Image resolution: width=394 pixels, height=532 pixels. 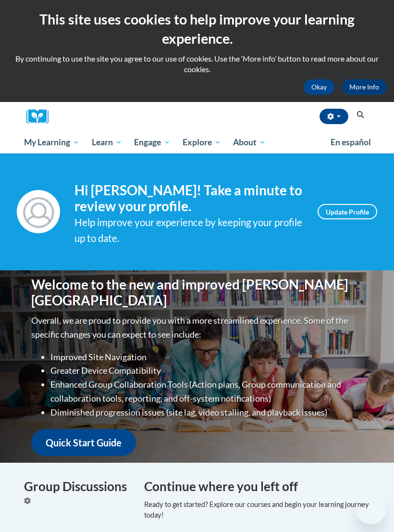 I want to click on li: Enhanced Group Collaboration Tools (Action plans, Group communication and collaboration tools, re..., so click(x=206, y=391).